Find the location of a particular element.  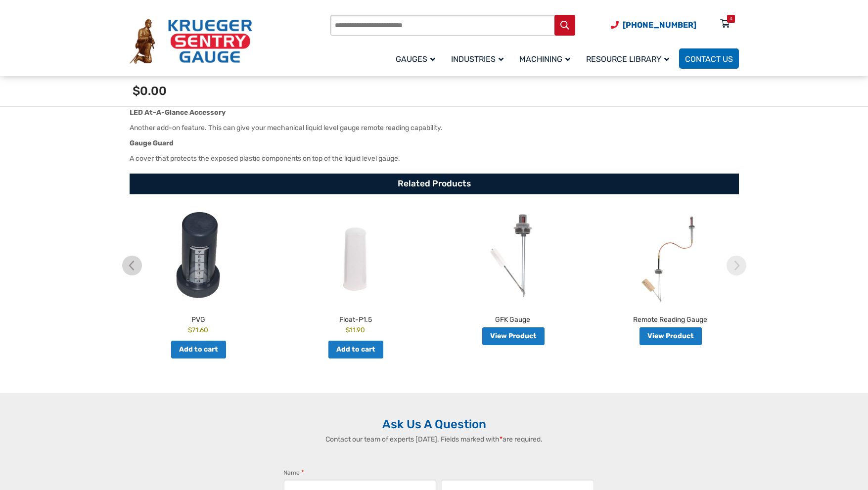

span: Resource Library is located at coordinates (628, 58).